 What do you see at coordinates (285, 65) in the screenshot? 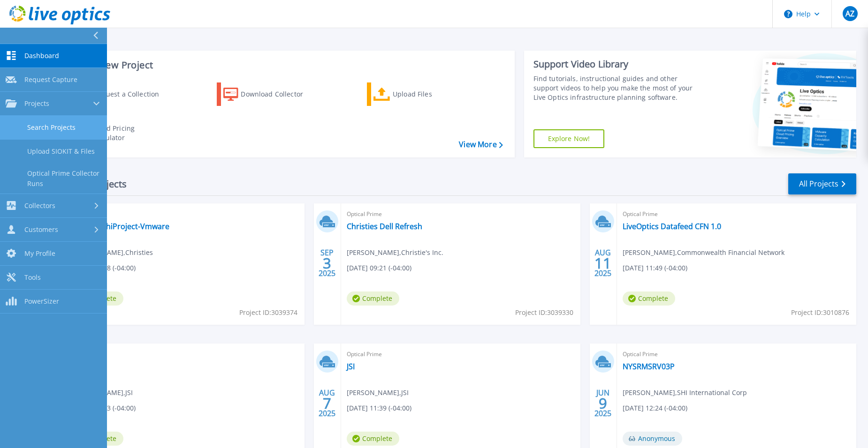
I see `h3: Start a New Project` at bounding box center [285, 65].